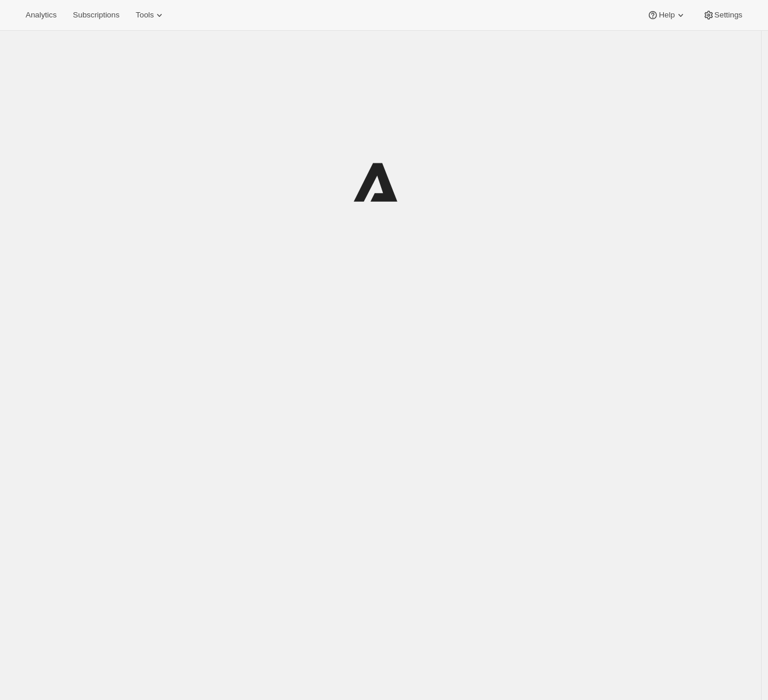  What do you see at coordinates (150, 15) in the screenshot?
I see `button: Tools` at bounding box center [150, 15].